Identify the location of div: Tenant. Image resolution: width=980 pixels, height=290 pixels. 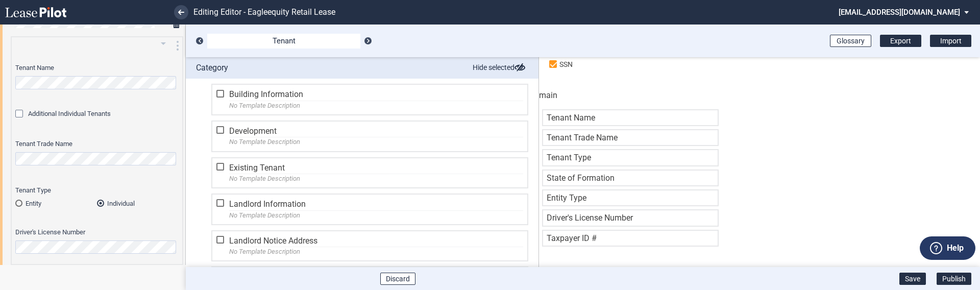
(284, 41).